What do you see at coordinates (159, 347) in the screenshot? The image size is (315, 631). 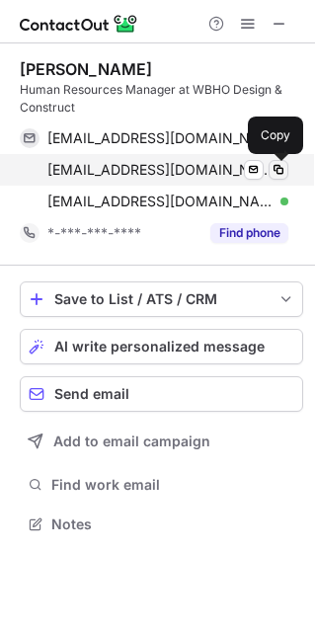 I see `span: AI write personalized message` at bounding box center [159, 347].